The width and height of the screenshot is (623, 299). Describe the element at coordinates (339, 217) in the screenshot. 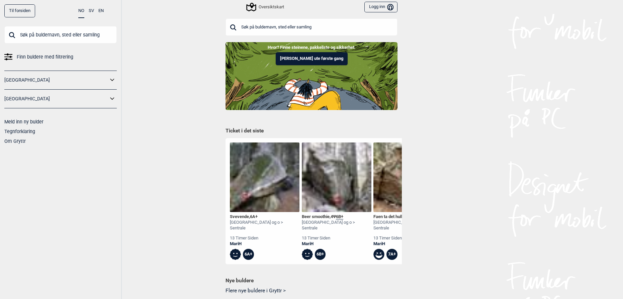

I see `span: 6B+` at that location.